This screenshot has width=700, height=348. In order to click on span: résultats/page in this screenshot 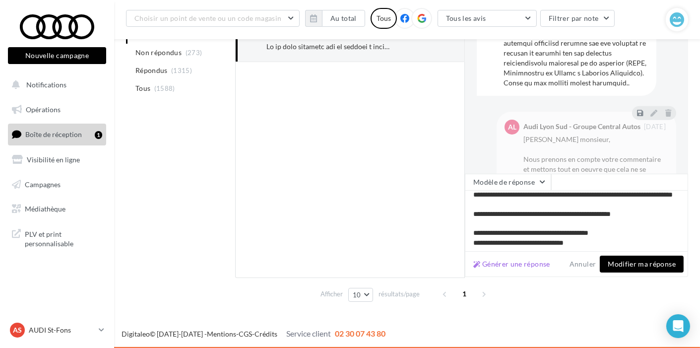, I will do `click(399, 294)`.